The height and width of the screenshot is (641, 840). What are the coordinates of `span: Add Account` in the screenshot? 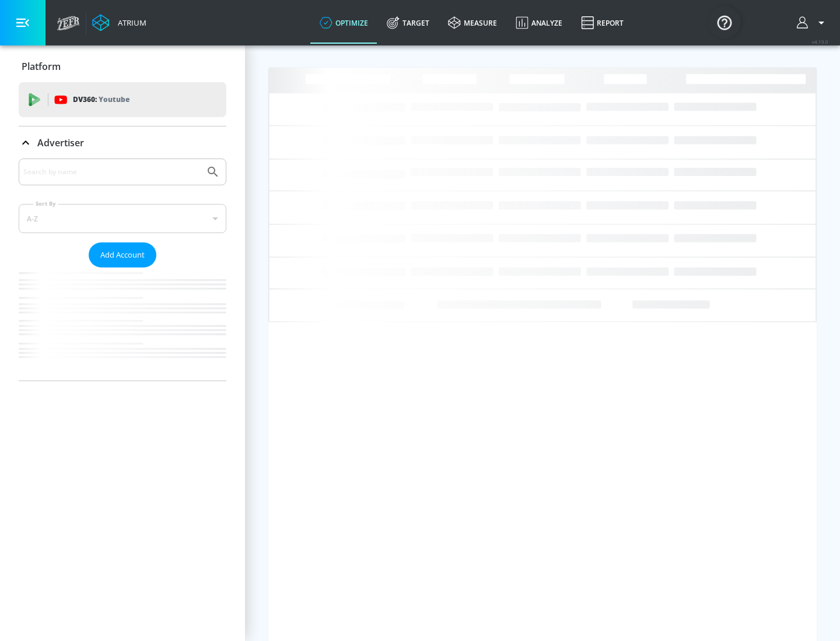 It's located at (123, 255).